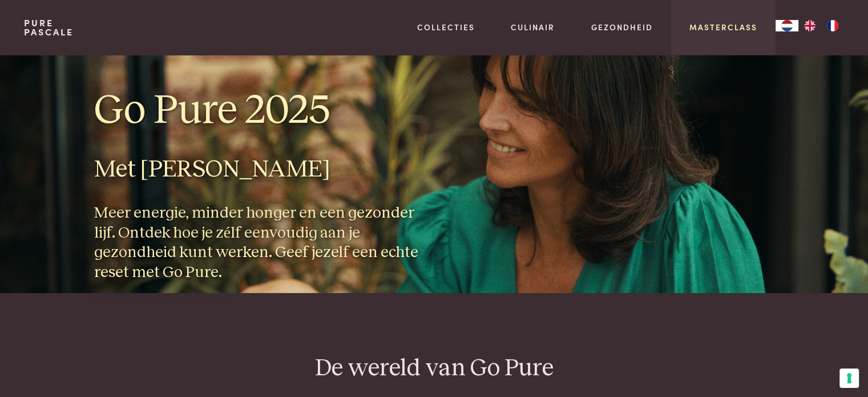  I want to click on button: Uw voorkeuren voor toestemming voor trackingtechnologieën, so click(849, 378).